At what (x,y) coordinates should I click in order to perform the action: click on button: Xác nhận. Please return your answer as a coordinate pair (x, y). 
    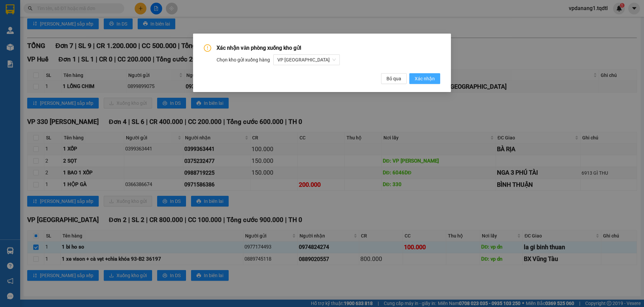
    Looking at the image, I should click on (425, 79).